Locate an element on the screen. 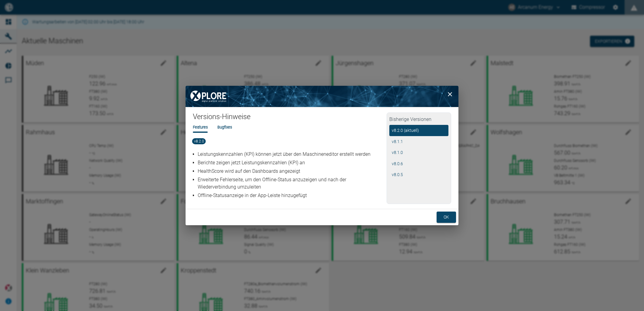 Image resolution: width=644 pixels, height=311 pixels. button: close is located at coordinates (450, 94).